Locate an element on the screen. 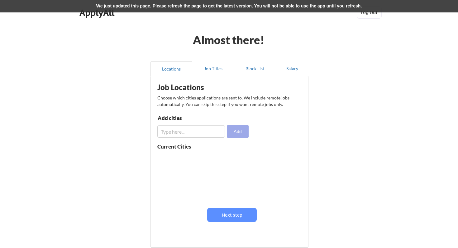 Image resolution: width=458 pixels, height=248 pixels. div: Current Cities is located at coordinates (181, 147).